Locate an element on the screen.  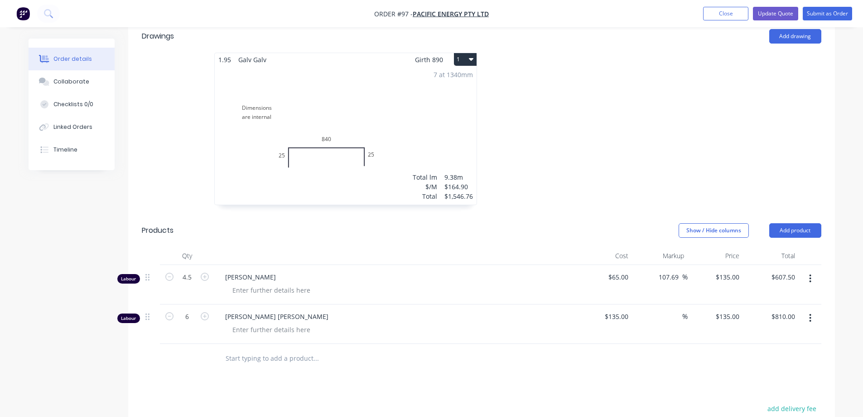
span: Order #97 - is located at coordinates (393, 14).